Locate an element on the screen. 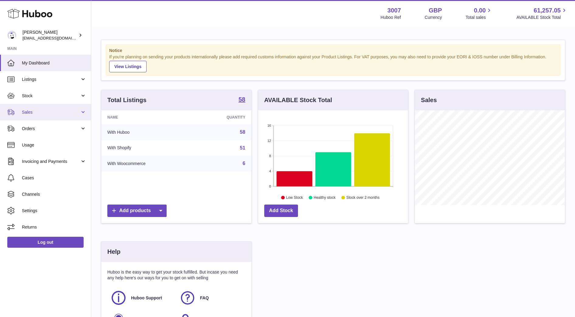 The image size is (575, 317). td: With Shopify is located at coordinates (148, 148).